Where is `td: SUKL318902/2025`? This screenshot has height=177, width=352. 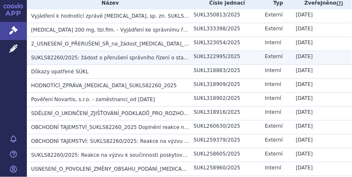 td: SUKL318902/2025 is located at coordinates (225, 99).